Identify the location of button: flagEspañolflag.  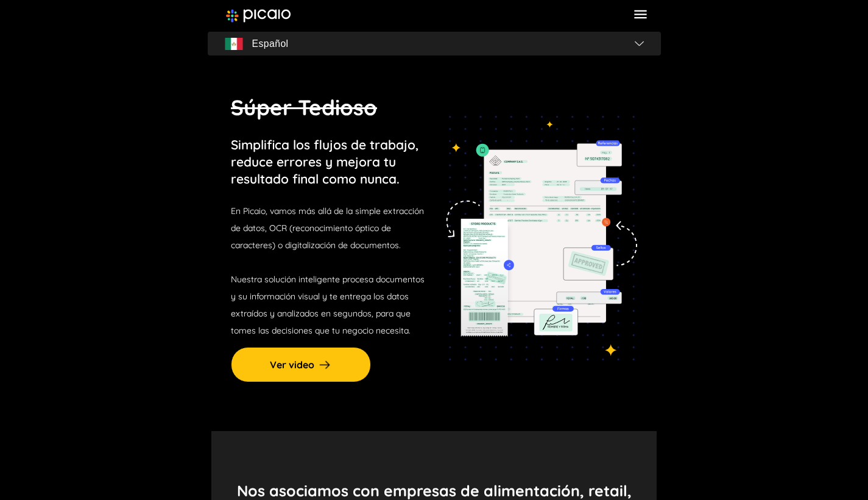
(435, 44).